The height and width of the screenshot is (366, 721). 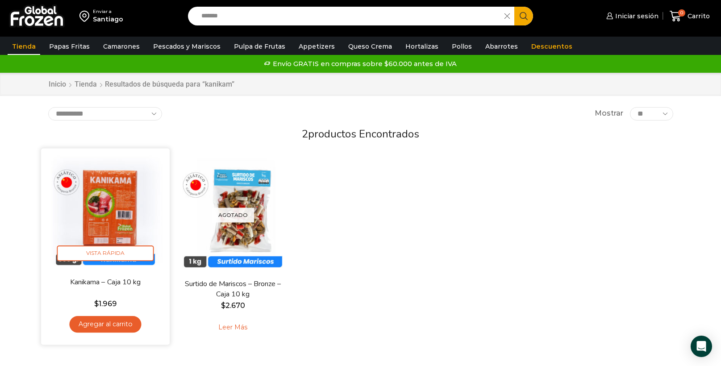 What do you see at coordinates (305, 134) in the screenshot?
I see `span: 2` at bounding box center [305, 134].